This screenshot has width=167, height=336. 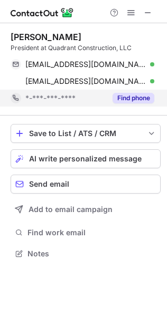 What do you see at coordinates (85, 133) in the screenshot?
I see `div: Save to List / ATS / CRM` at bounding box center [85, 133].